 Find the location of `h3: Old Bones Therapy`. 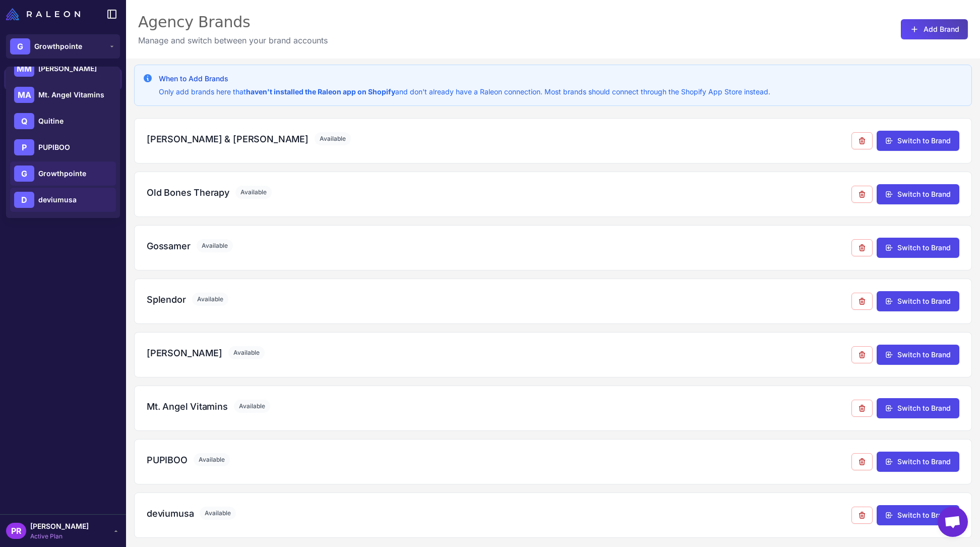

h3: Old Bones Therapy is located at coordinates (188, 193).